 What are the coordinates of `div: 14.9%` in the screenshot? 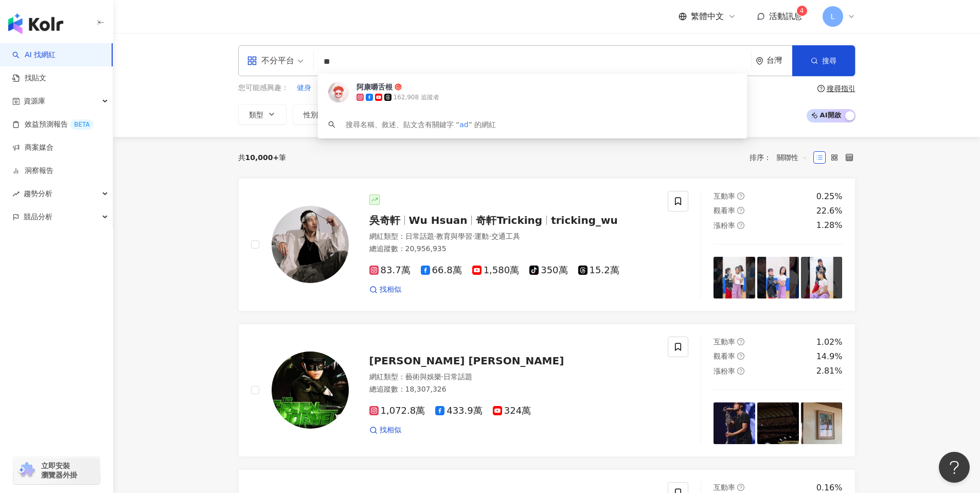 It's located at (829, 357).